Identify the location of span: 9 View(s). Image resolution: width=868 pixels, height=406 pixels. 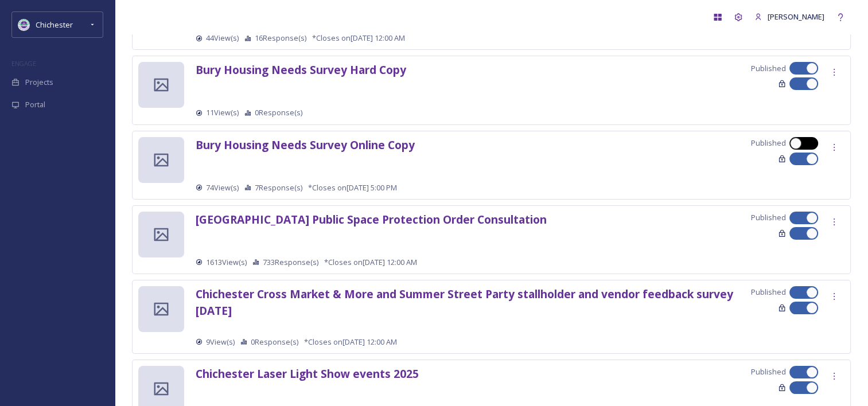
(220, 342).